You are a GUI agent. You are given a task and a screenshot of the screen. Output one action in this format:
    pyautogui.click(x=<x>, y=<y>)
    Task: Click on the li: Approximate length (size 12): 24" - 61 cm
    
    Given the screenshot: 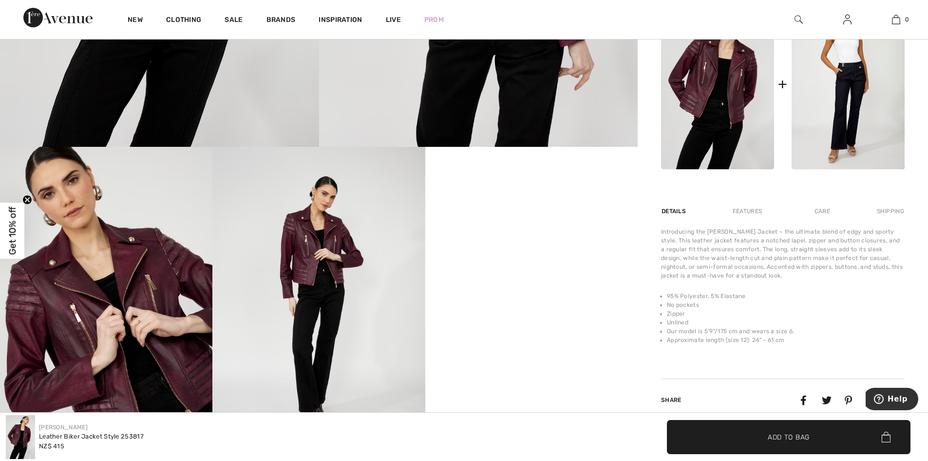 What is the action you would take?
    pyautogui.click(x=786, y=340)
    